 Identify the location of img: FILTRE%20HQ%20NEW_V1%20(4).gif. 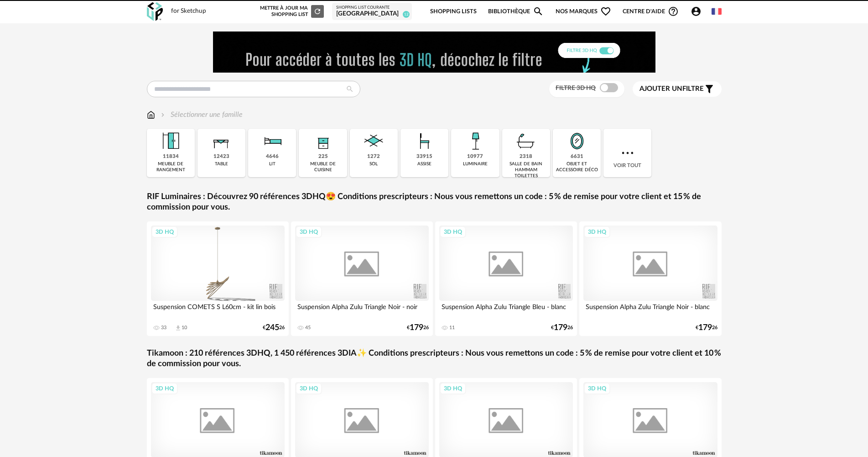
(434, 52).